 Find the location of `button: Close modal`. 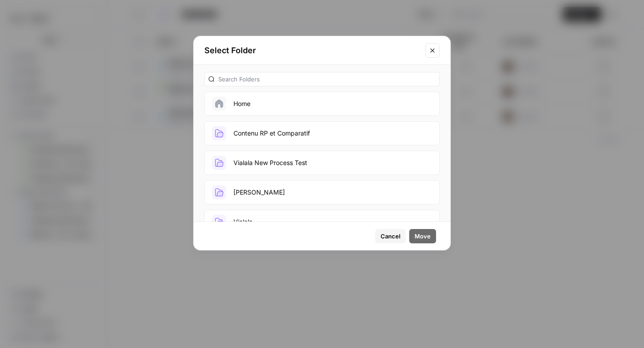

button: Close modal is located at coordinates (432, 50).